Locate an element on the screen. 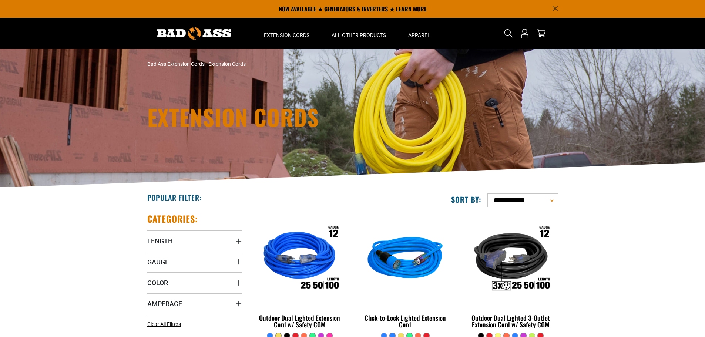 The height and width of the screenshot is (337, 705). summary: Search is located at coordinates (508, 33).